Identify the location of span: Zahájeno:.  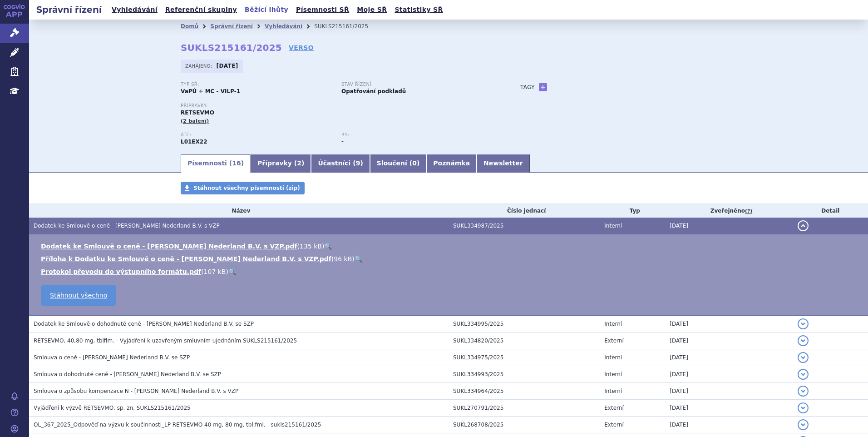
(199, 66).